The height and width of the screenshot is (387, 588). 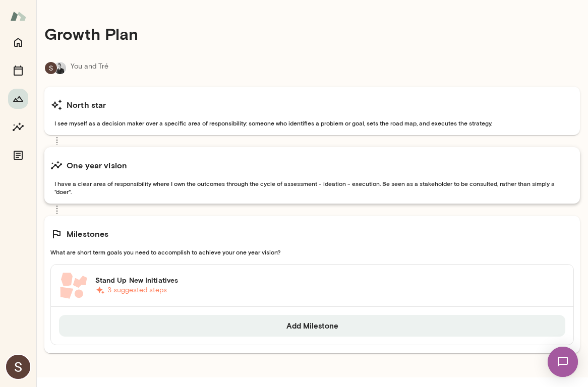 I want to click on span: I see myself as a decision maker over a specific area of responsibility: someone who identifies a..., so click(x=312, y=123).